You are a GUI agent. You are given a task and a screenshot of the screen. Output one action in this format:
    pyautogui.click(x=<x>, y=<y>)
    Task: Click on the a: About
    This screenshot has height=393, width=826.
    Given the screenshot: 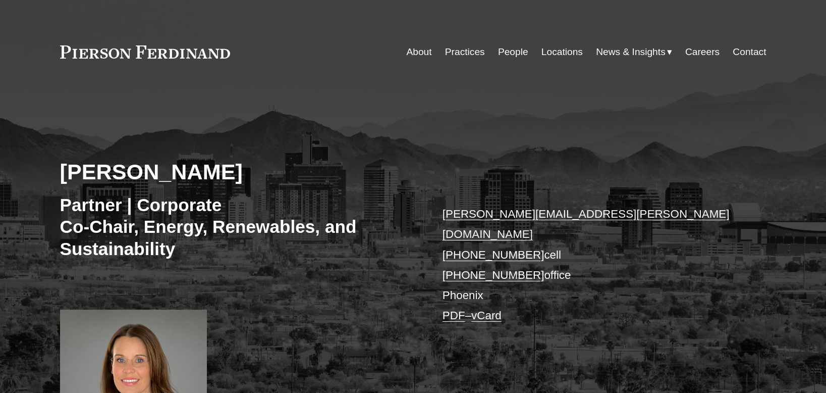 What is the action you would take?
    pyautogui.click(x=419, y=52)
    